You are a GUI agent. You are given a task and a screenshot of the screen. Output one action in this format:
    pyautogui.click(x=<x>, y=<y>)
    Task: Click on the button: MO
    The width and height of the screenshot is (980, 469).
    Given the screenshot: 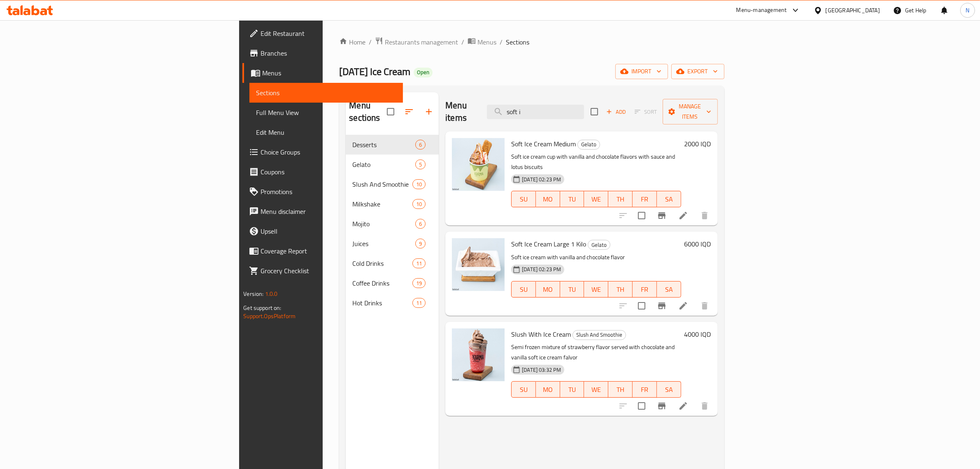 What is the action you would take?
    pyautogui.click(x=548, y=199)
    